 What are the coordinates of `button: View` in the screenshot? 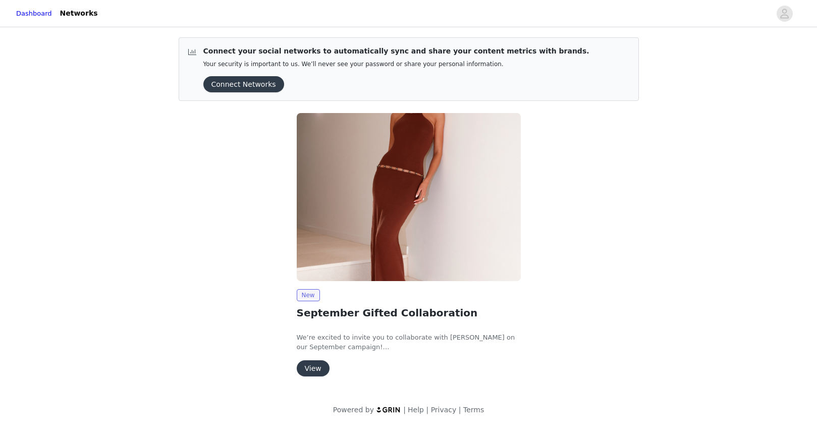 It's located at (313, 368).